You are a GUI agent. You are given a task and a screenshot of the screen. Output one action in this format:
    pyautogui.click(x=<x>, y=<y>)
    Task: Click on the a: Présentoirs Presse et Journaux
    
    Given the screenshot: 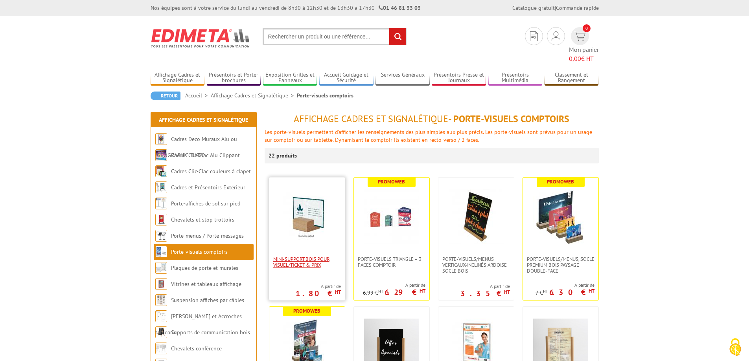 What is the action you would take?
    pyautogui.click(x=459, y=78)
    